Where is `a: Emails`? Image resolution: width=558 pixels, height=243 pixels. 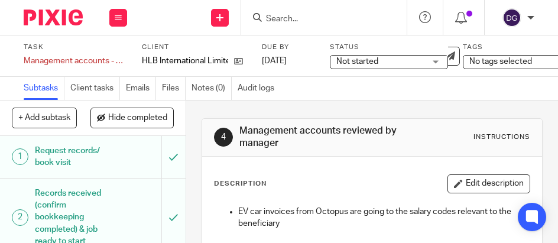 a: Emails is located at coordinates (141, 88).